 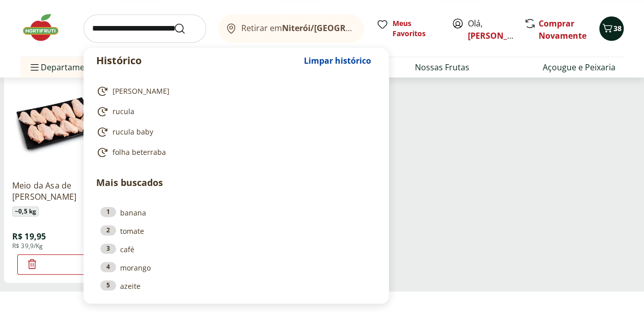 I want to click on p: Histórico, so click(x=197, y=61).